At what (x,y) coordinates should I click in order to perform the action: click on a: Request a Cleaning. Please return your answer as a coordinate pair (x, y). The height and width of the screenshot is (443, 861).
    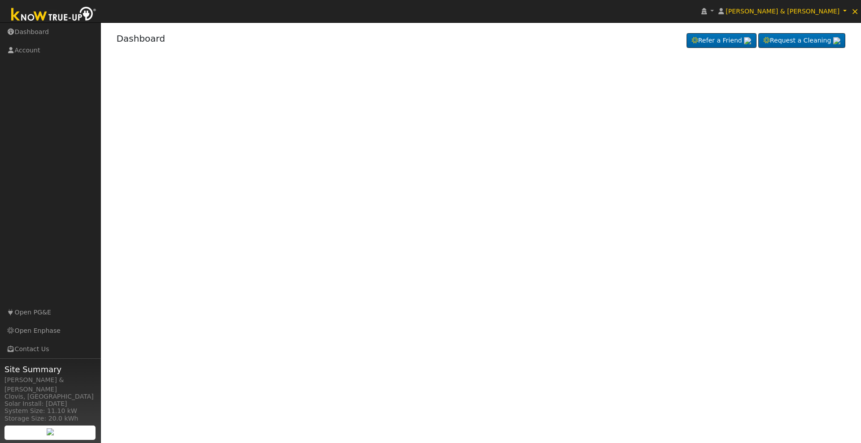
    Looking at the image, I should click on (801, 41).